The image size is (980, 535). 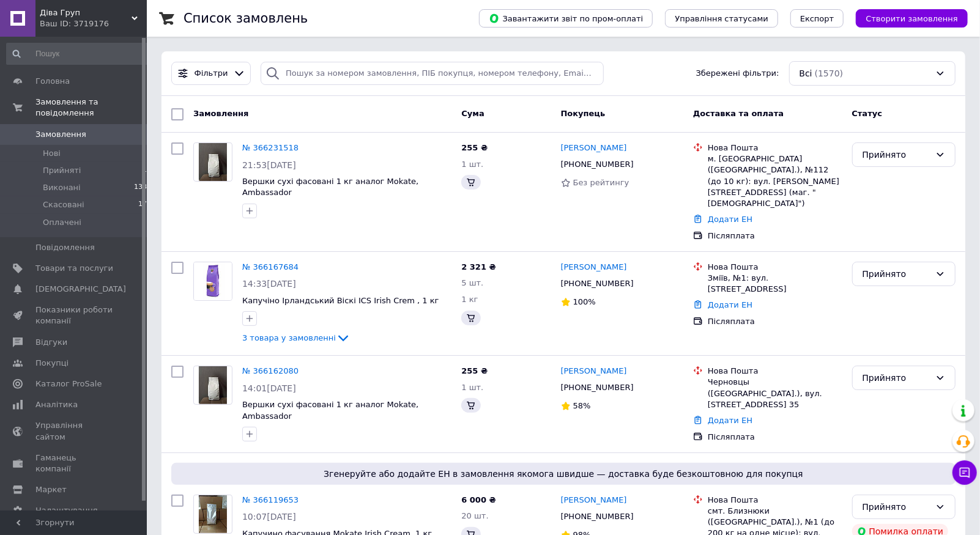 I want to click on button: Управління статусами, so click(x=721, y=18).